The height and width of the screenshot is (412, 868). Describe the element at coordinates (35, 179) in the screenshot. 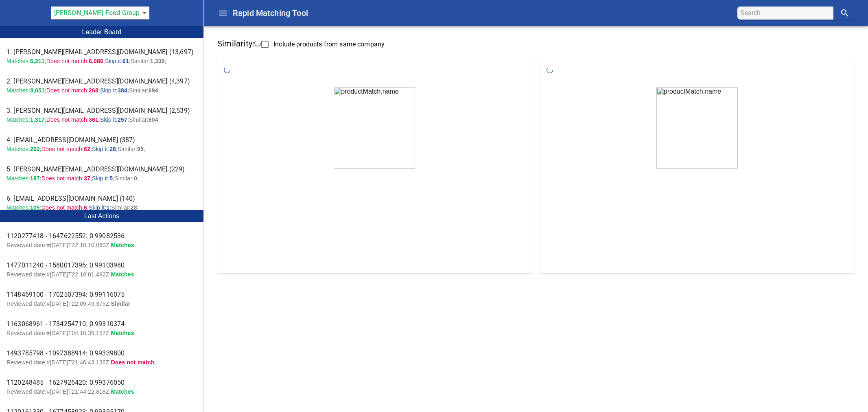

I see `b: 187` at that location.